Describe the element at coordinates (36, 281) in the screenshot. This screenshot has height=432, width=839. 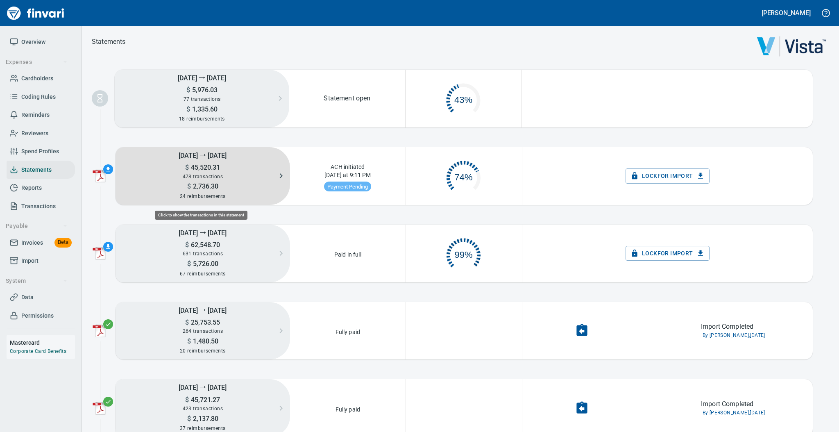
I see `span: System` at that location.